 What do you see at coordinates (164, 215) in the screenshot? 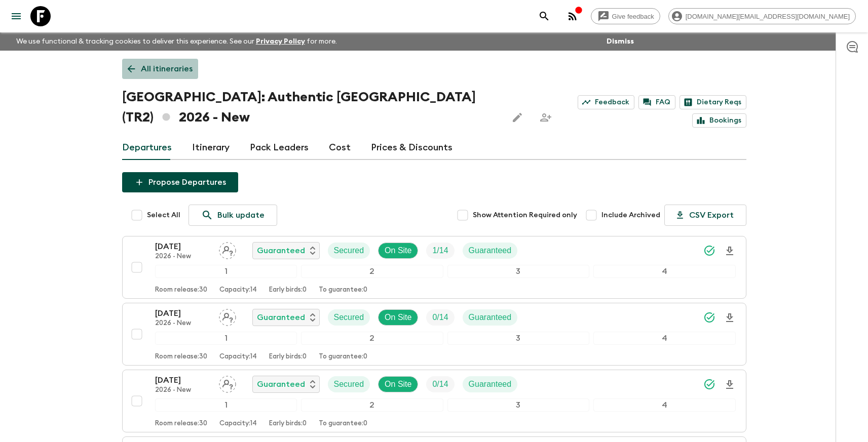
I see `span: Select All` at bounding box center [164, 215].